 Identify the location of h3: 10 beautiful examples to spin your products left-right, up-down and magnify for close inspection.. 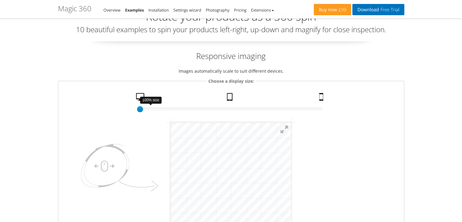
(231, 29).